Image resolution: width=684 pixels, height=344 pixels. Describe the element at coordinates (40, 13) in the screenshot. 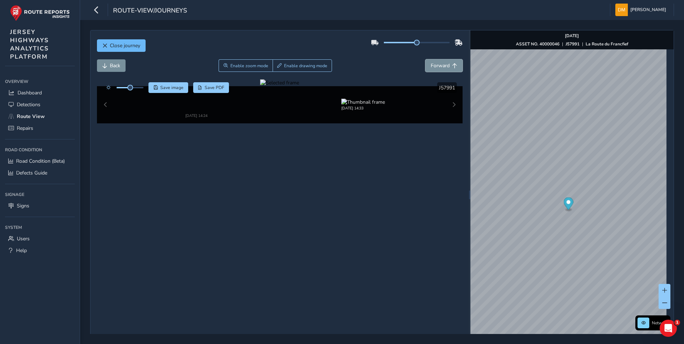

I see `img: rr logo` at that location.